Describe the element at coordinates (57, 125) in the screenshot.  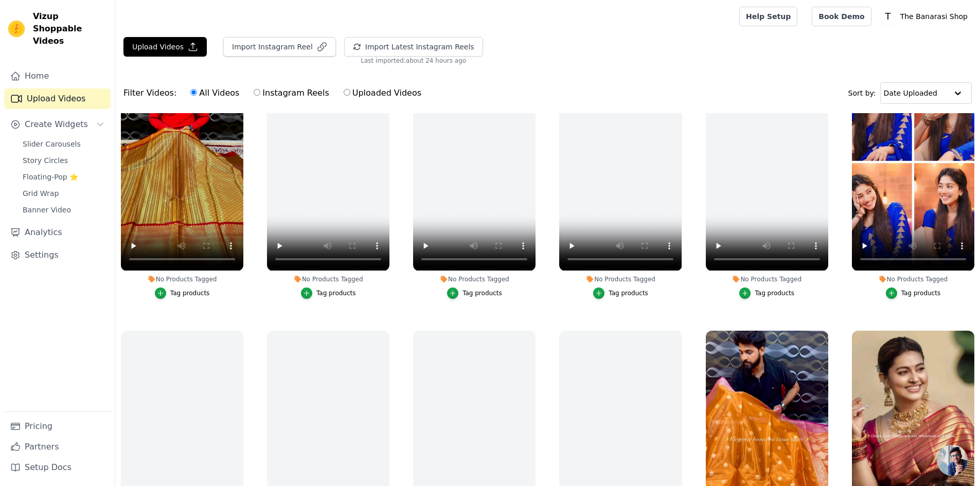
I see `button: Create Widgets` at that location.